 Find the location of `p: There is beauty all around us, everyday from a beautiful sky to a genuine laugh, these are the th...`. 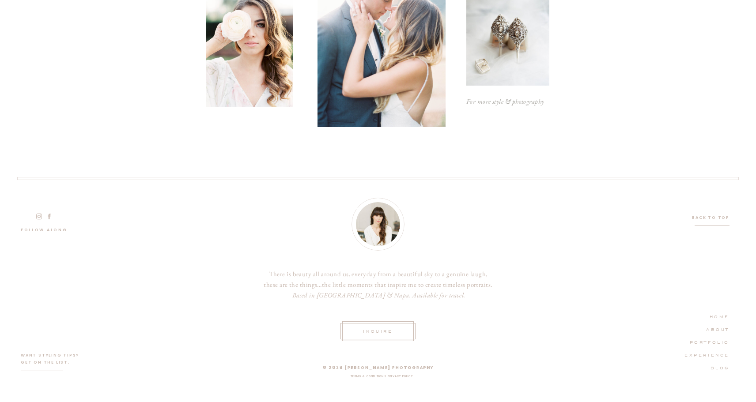

p: There is beauty all around us, everyday from a beautiful sky to a genuine laugh, these are the th... is located at coordinates (378, 286).